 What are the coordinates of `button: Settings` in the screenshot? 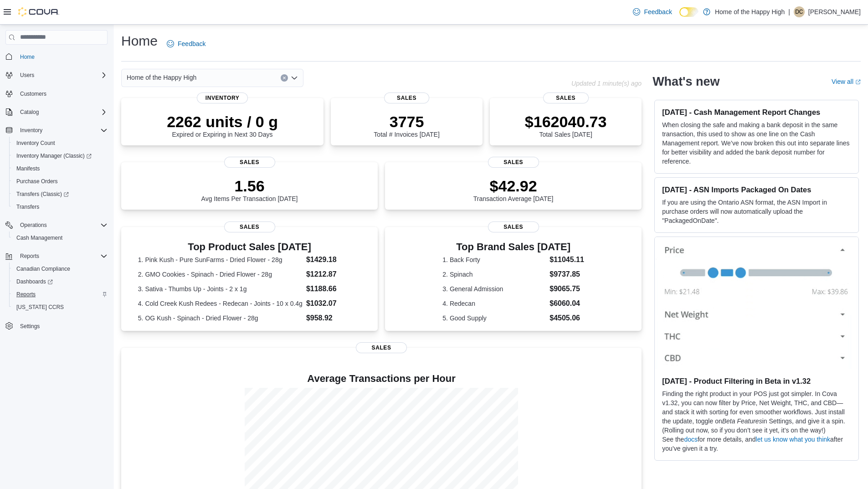 It's located at (57, 325).